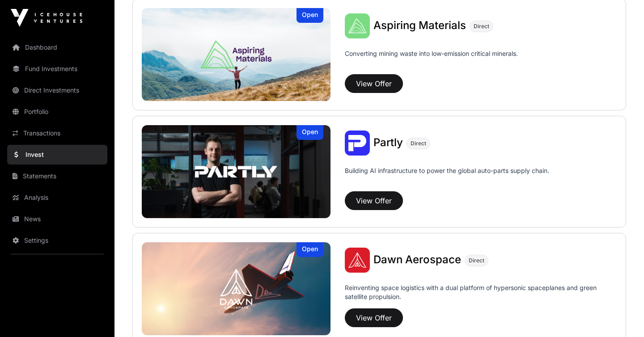 This screenshot has width=644, height=337. Describe the element at coordinates (236, 172) in the screenshot. I see `a: PartlyOpen` at that location.